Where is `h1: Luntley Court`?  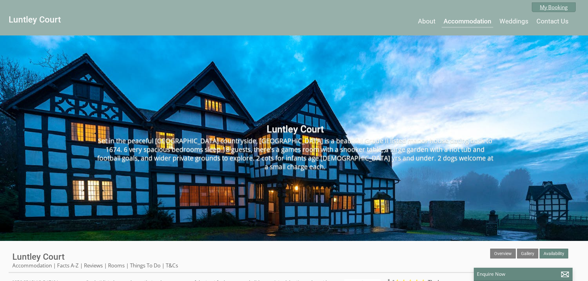 h1: Luntley Court is located at coordinates (47, 19).